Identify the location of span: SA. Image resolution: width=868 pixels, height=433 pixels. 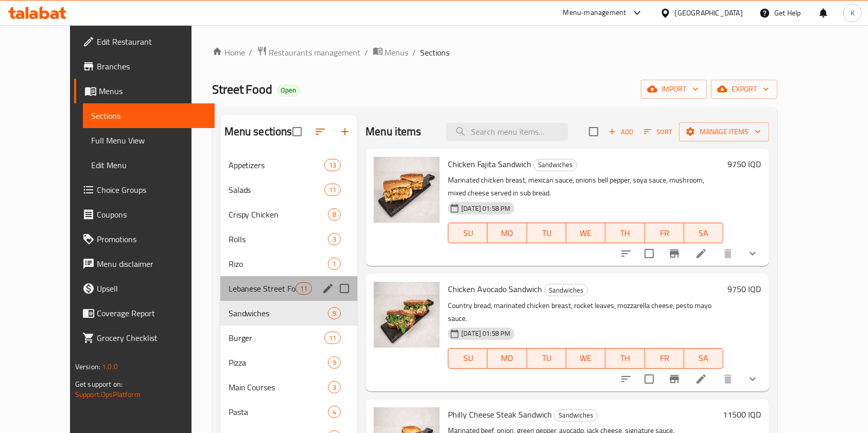
(704, 358).